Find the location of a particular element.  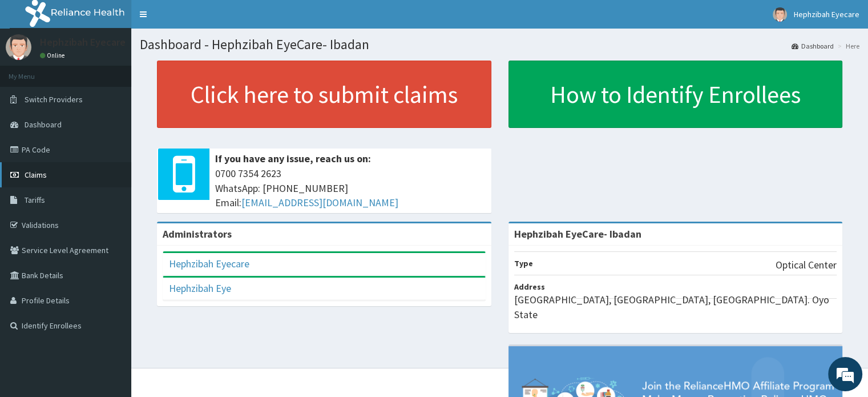

span: Claims is located at coordinates (36, 175).